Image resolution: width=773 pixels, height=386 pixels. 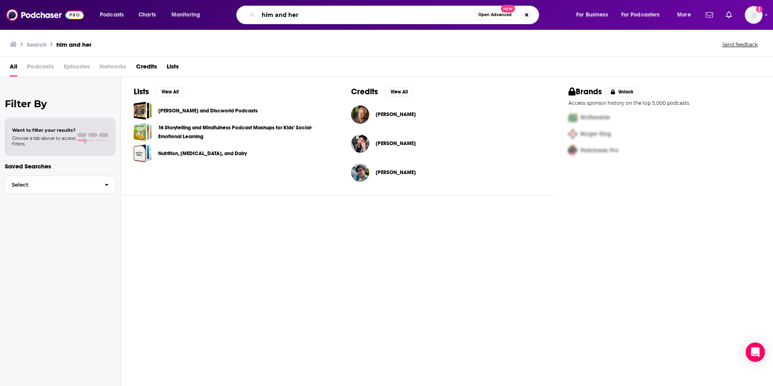 I want to click on span: Want to filter your results?, so click(x=44, y=130).